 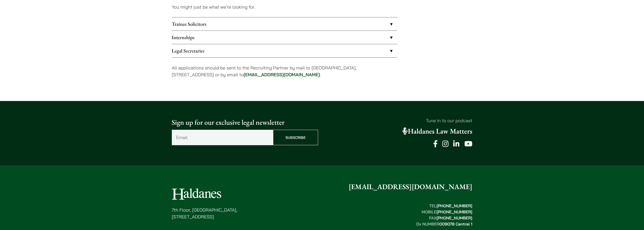 What do you see at coordinates (196, 194) in the screenshot?
I see `img: Logo of Haldanes` at bounding box center [196, 194].